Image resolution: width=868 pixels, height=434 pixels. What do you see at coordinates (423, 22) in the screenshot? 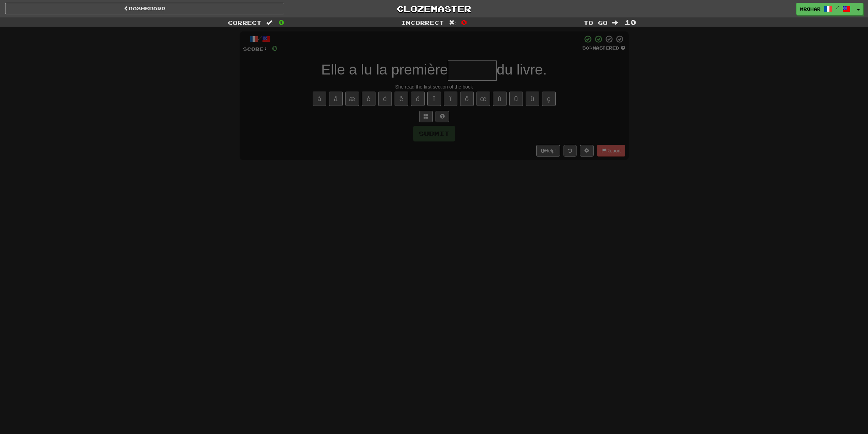
I see `span: Incorrect` at bounding box center [423, 22].